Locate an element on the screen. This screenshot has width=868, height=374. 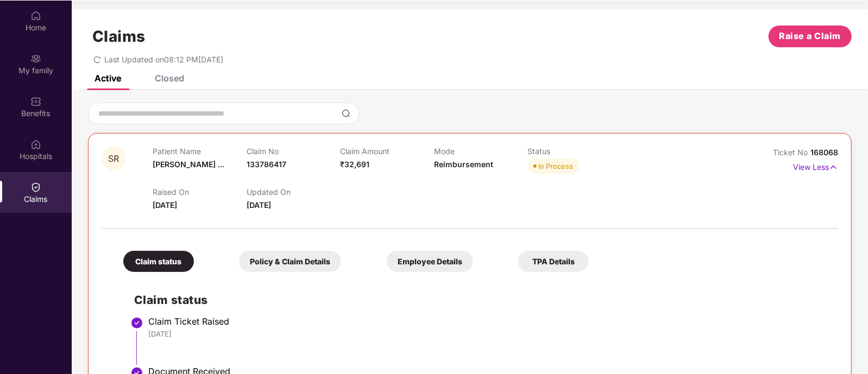
img: svg+xml;base64,PHN2ZyBpZD0iQmVuZWZpdHMiIHhtbG5zPSJodHRwOi8vd3d3LnczLm9yZy8yMDAwL3N2ZyIgd2lkdGg9Ij... is located at coordinates (36, 101).